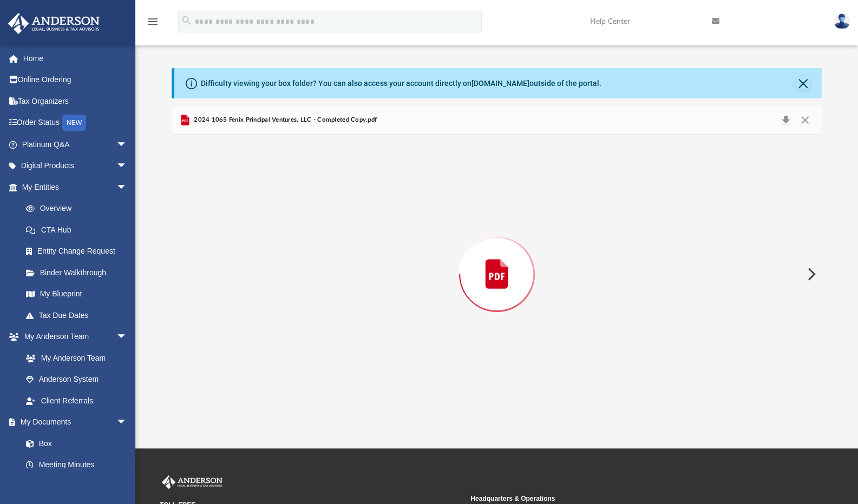 This screenshot has height=504, width=858. Describe the element at coordinates (75, 80) in the screenshot. I see `a: Online Ordering` at that location.